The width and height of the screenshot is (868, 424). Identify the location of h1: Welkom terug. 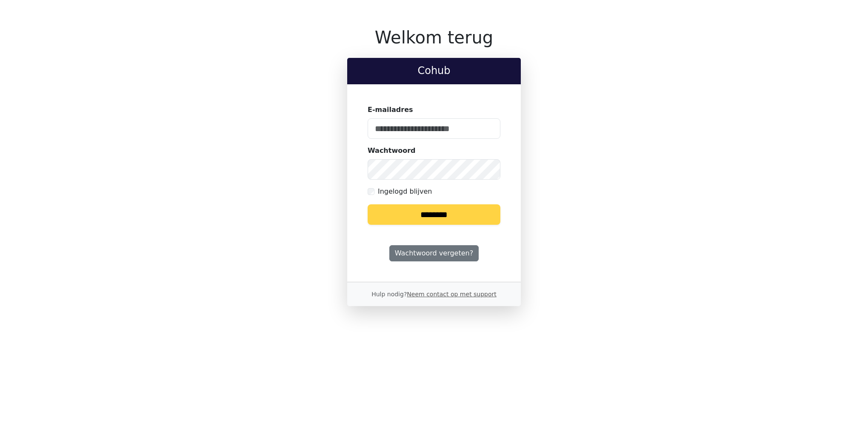
(434, 37).